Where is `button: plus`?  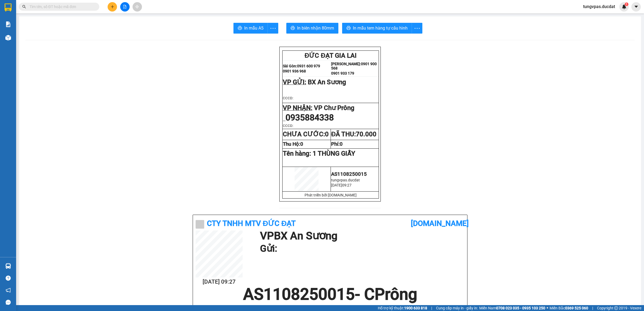
button: plus is located at coordinates (112, 7).